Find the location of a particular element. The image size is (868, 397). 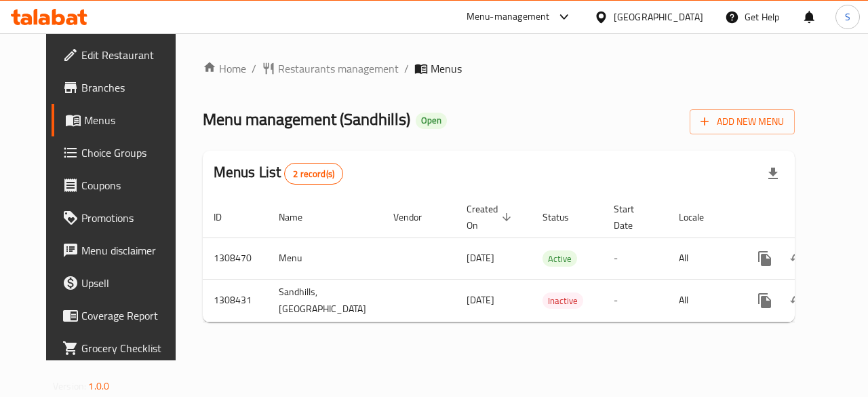

a: Menus is located at coordinates (121, 120).